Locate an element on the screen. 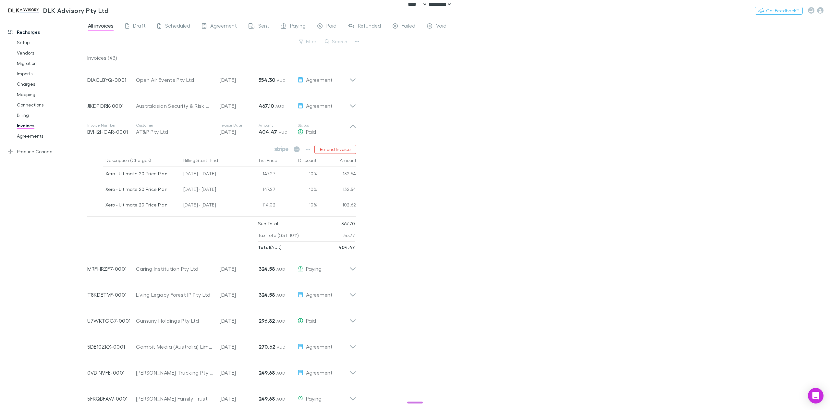 Image resolution: width=830 pixels, height=410 pixels. strong: 404.47 is located at coordinates (268, 132).